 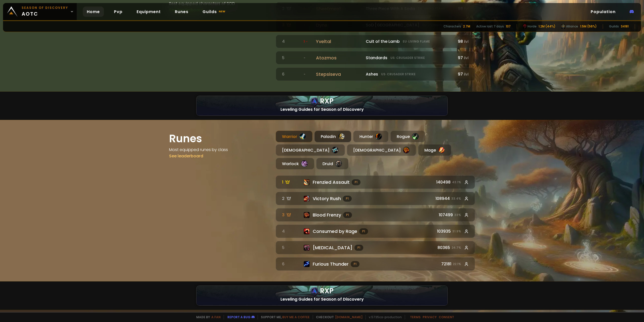 What do you see at coordinates (450, 215) in the screenshot?
I see `div: 107499` at bounding box center [450, 215].